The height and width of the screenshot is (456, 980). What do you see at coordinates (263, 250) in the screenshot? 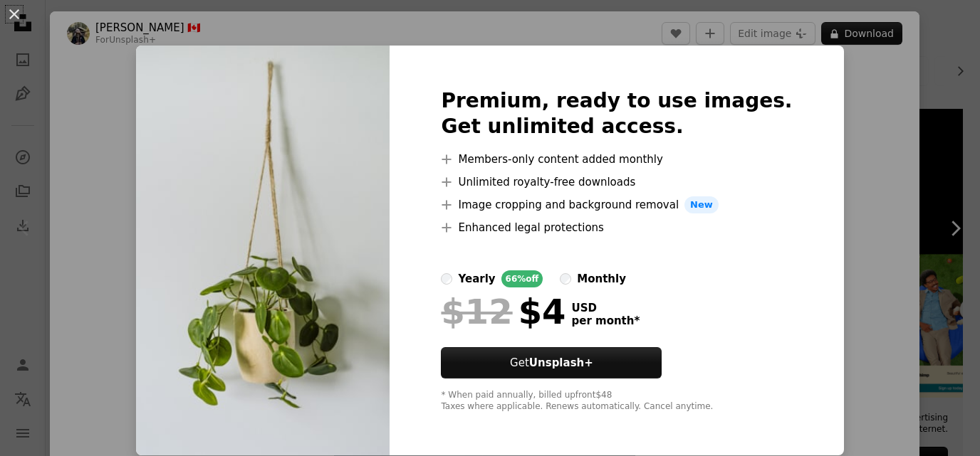
I see `img: premium_photo-1674237276485-f1e5af1fe878` at bounding box center [263, 250].